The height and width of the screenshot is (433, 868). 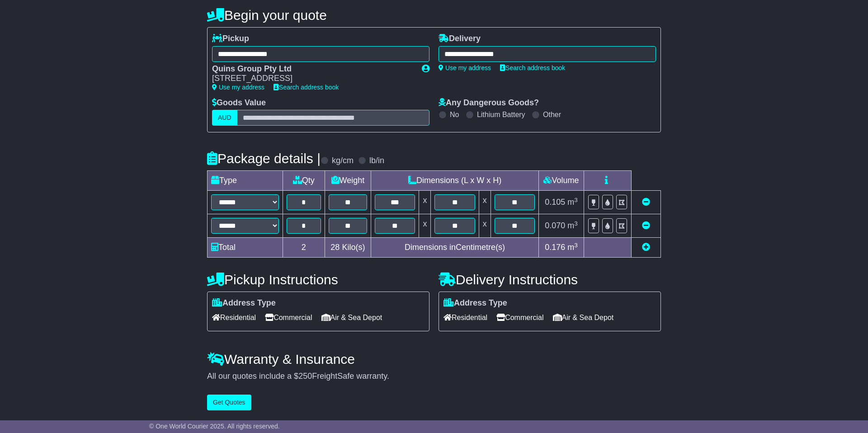 I want to click on td: Type, so click(x=245, y=181).